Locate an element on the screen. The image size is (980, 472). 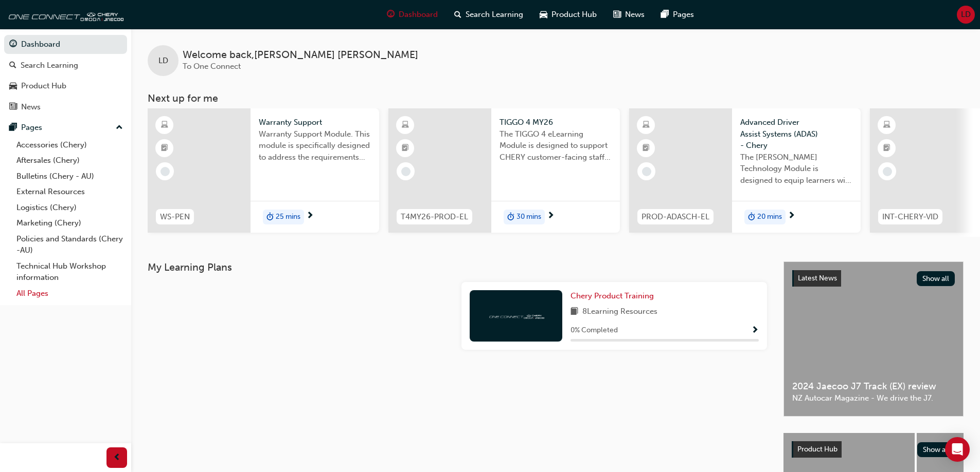
a: T4MY26-PROD-ELTIGGO 4 MY26The TIGGO 4 eLearning Module is designed to support CHERY customer-faci... is located at coordinates (504, 171).